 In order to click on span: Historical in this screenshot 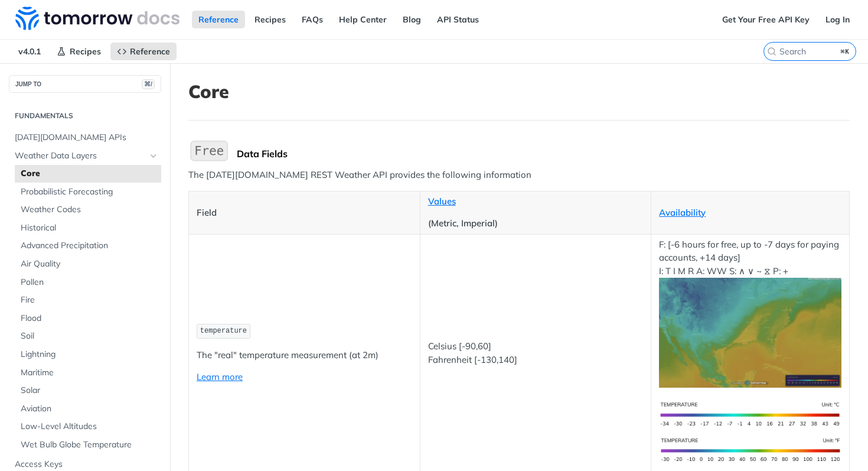, I will do `click(89, 228)`.